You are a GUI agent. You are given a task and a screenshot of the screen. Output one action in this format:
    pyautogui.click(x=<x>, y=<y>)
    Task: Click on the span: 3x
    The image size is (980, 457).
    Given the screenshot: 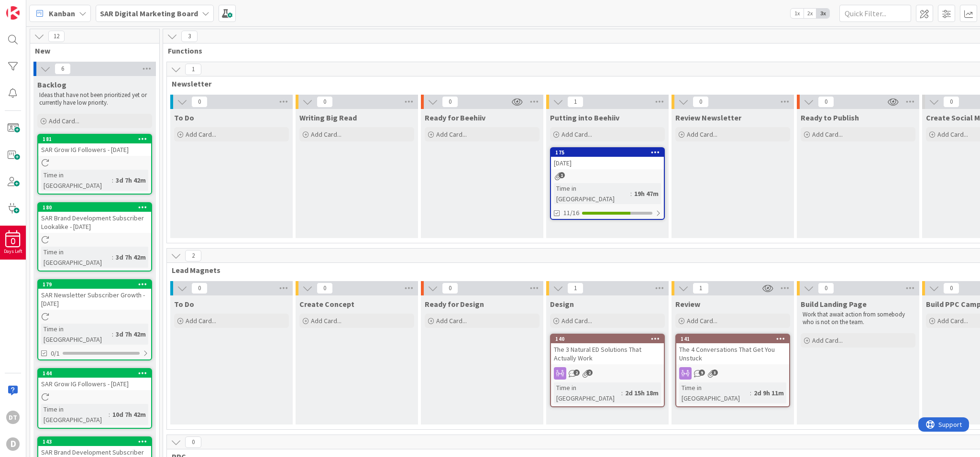 What is the action you would take?
    pyautogui.click(x=822, y=13)
    